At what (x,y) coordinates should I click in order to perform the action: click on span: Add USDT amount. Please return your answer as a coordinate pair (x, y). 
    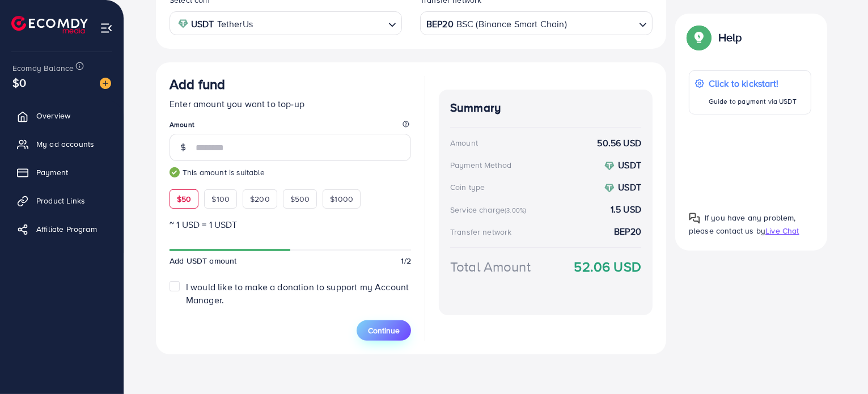
    Looking at the image, I should click on (203, 261).